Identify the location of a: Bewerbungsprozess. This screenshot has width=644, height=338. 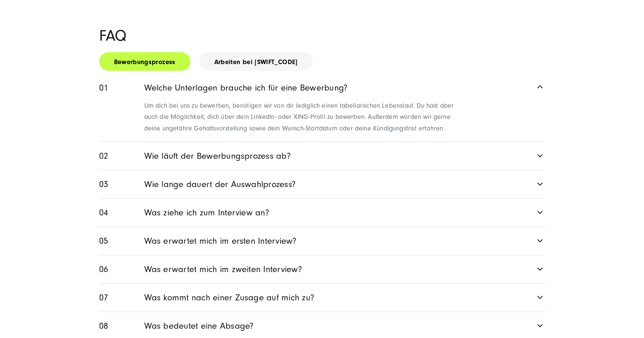
(145, 61).